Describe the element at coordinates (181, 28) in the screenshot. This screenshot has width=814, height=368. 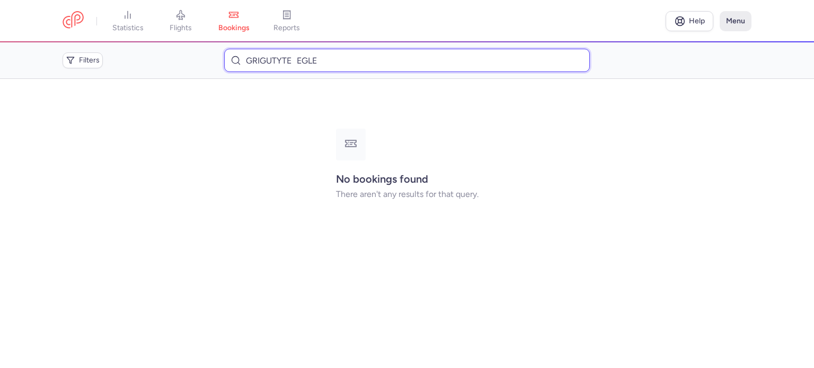
I see `span: flights` at that location.